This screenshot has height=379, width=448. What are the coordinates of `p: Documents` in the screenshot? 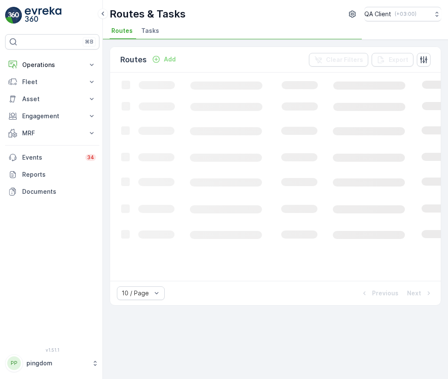 It's located at (59, 192).